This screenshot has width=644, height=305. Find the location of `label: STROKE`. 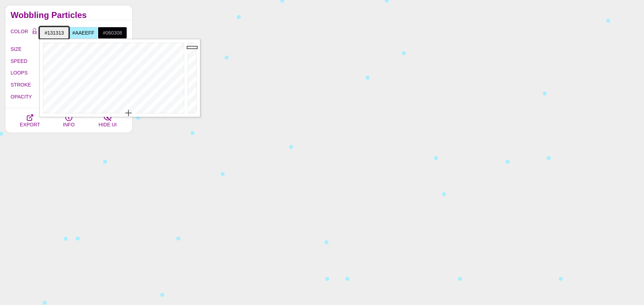

label: STROKE is located at coordinates (25, 85).